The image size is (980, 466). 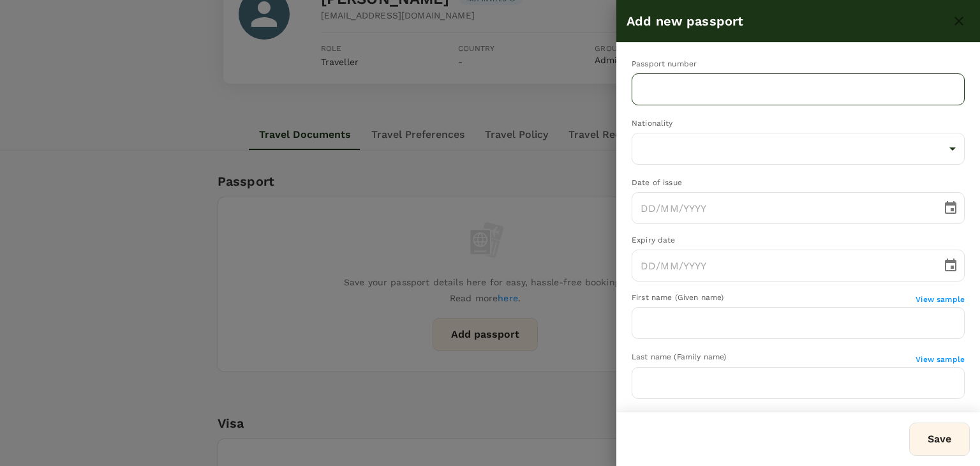 What do you see at coordinates (798, 183) in the screenshot?
I see `div: Date of issue` at bounding box center [798, 183].